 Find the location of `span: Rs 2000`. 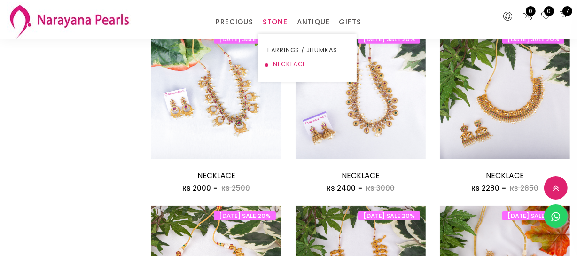

span: Rs 2000 is located at coordinates (196, 188).